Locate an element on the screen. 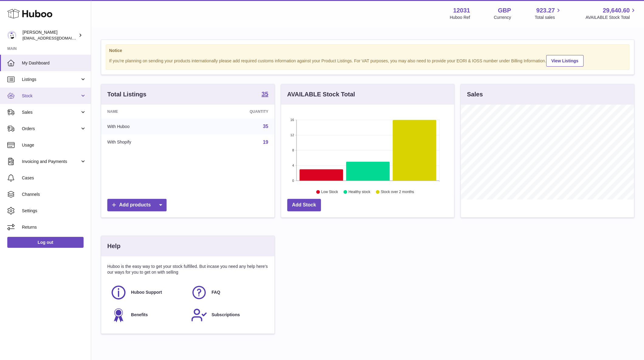 Image resolution: width=644 pixels, height=360 pixels. a: 923.27 Total sales is located at coordinates (548, 13).